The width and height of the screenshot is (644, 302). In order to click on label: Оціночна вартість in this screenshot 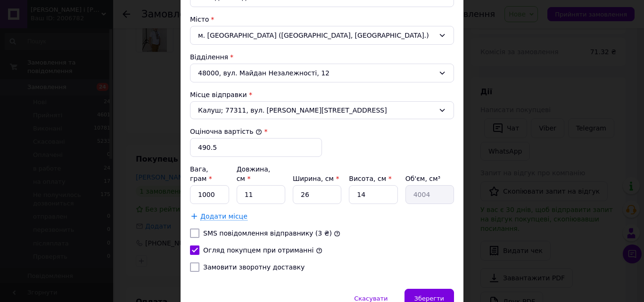, I will do `click(226, 132)`.